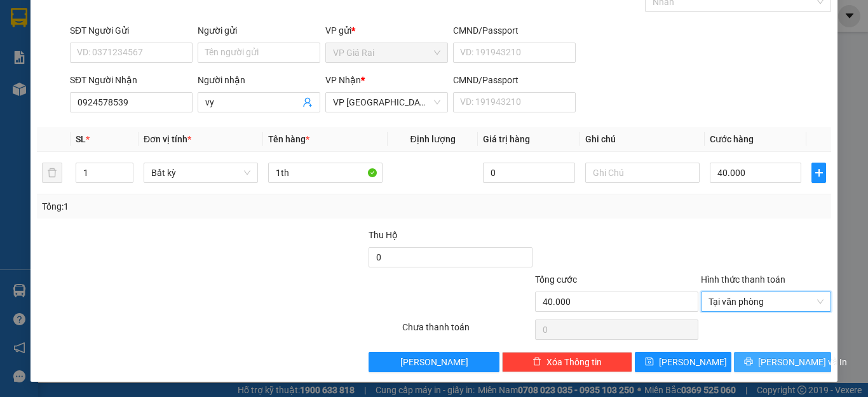 The height and width of the screenshot is (397, 868). Describe the element at coordinates (537, 363) in the screenshot. I see `span: delete` at that location.